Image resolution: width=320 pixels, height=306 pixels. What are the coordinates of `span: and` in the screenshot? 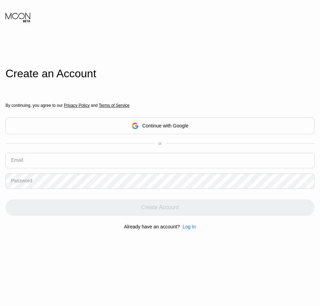 It's located at (94, 106).